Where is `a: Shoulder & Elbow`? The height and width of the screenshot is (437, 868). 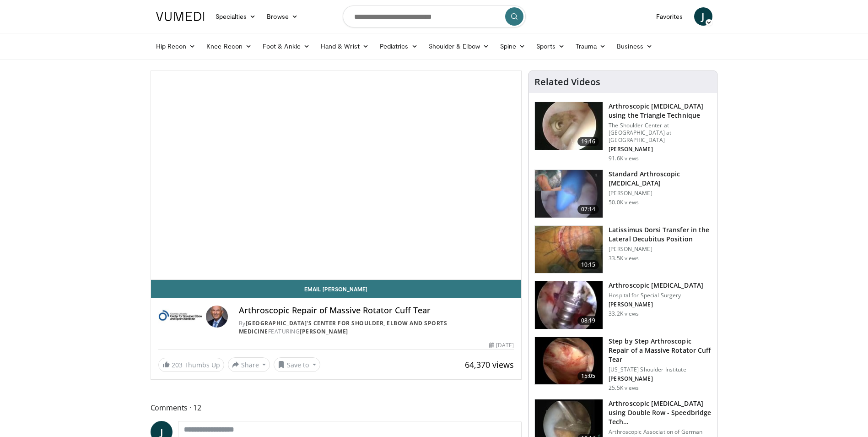 a: Shoulder & Elbow is located at coordinates (459, 46).